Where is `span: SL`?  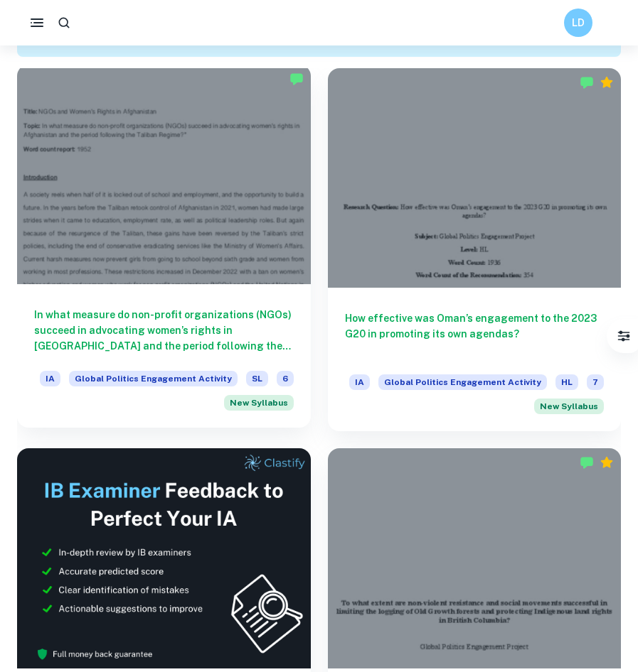
span: SL is located at coordinates (257, 378).